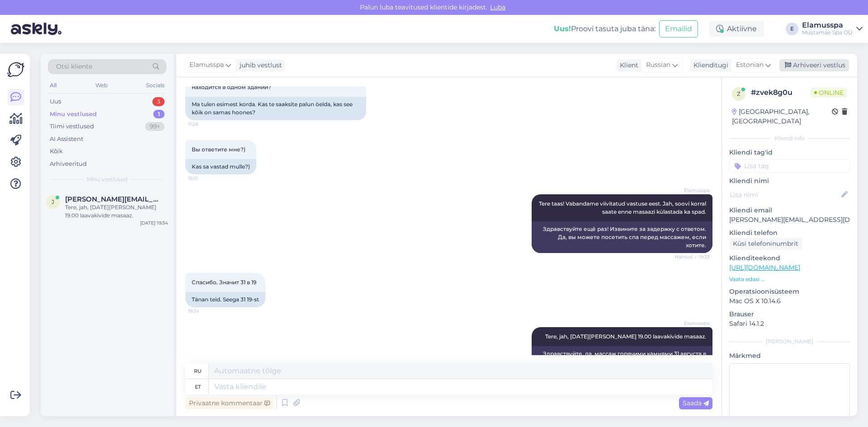  I want to click on p: Vaata edasi ..., so click(789, 279).